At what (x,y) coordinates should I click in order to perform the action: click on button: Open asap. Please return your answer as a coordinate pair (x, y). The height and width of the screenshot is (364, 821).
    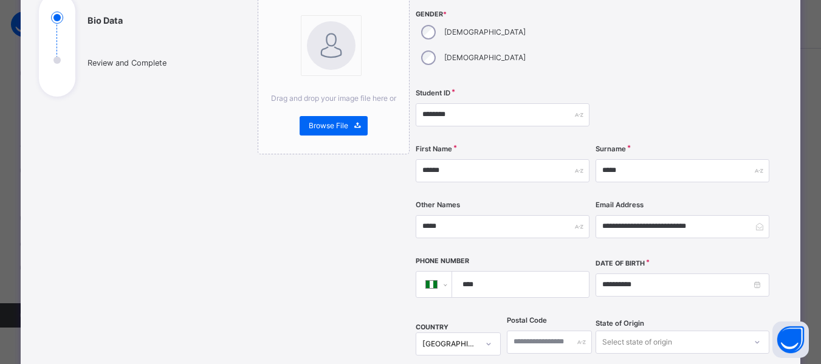
    Looking at the image, I should click on (790, 340).